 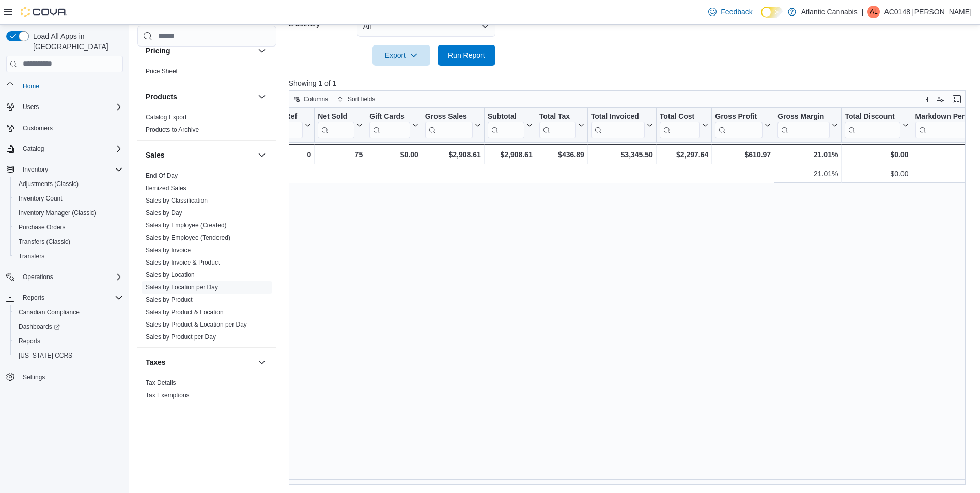 What do you see at coordinates (188, 238) in the screenshot?
I see `span: Sales by Employee (Tendered)` at bounding box center [188, 238].